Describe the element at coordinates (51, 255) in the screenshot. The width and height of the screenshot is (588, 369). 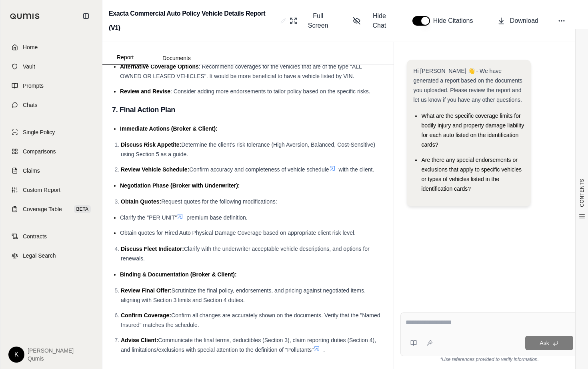
I see `a: Legal Search` at that location.